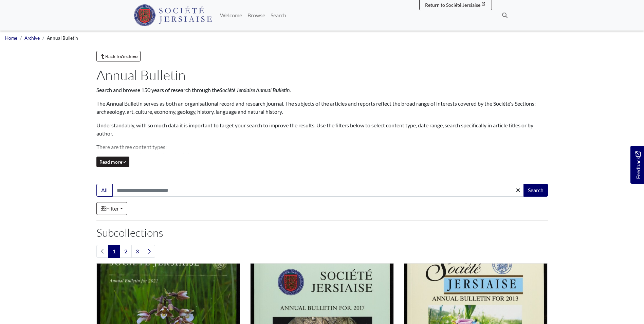 The height and width of the screenshot is (324, 644). Describe the element at coordinates (102, 251) in the screenshot. I see `li: Previous page` at that location.